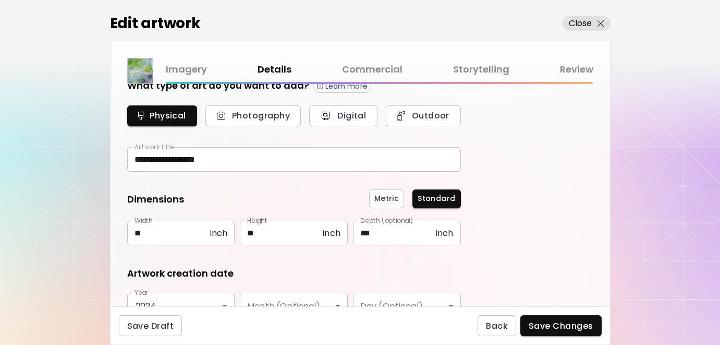 This screenshot has width=720, height=345. I want to click on span: Photography, so click(253, 115).